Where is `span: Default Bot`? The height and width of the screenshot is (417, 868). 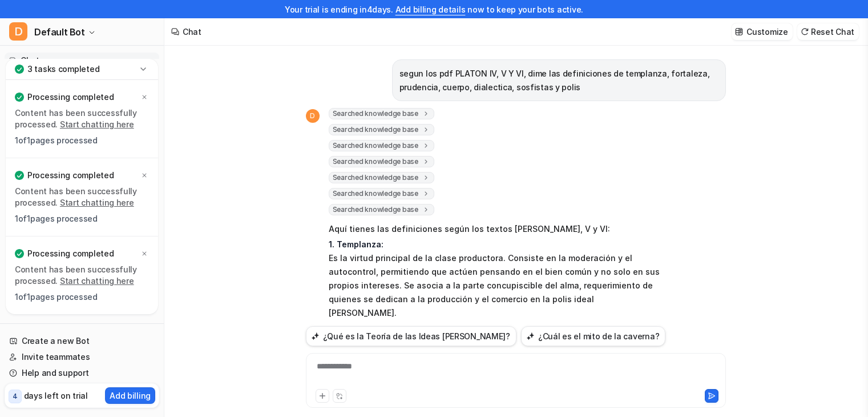
span: Default Bot is located at coordinates (59, 32).